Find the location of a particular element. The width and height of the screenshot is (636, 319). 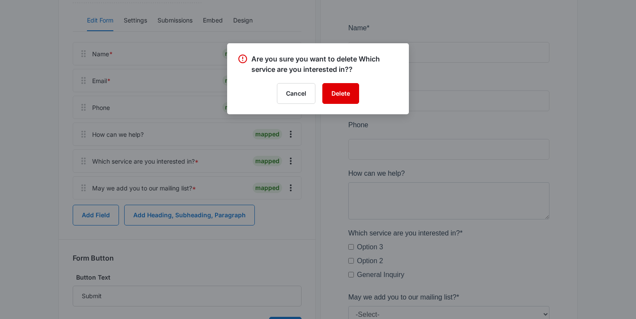

label: Option 2 is located at coordinates (22, 238).